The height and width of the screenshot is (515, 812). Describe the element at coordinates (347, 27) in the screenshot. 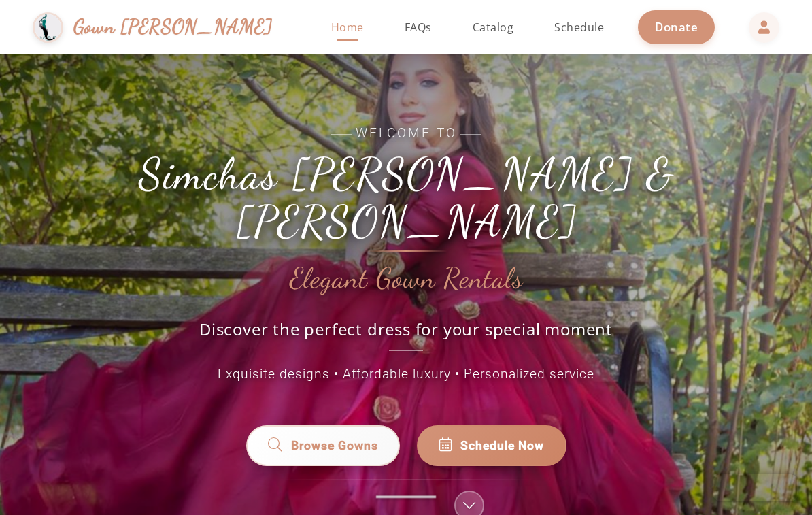

I see `span: Home` at that location.